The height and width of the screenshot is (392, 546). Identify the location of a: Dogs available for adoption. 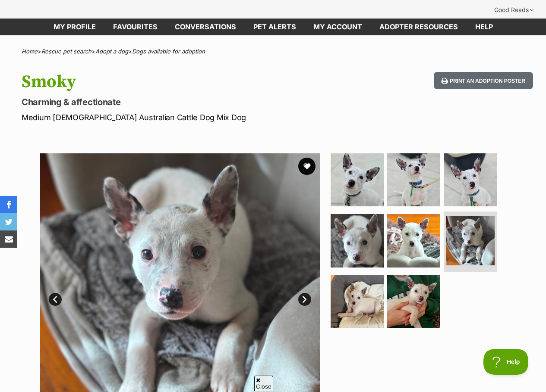
(168, 51).